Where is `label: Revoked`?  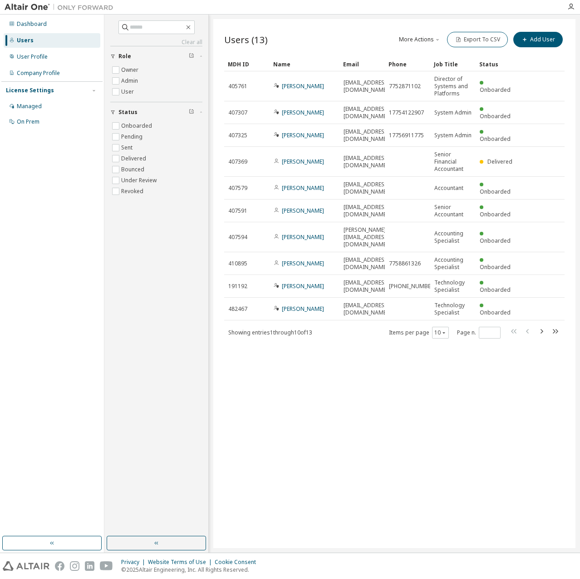 label: Revoked is located at coordinates (133, 191).